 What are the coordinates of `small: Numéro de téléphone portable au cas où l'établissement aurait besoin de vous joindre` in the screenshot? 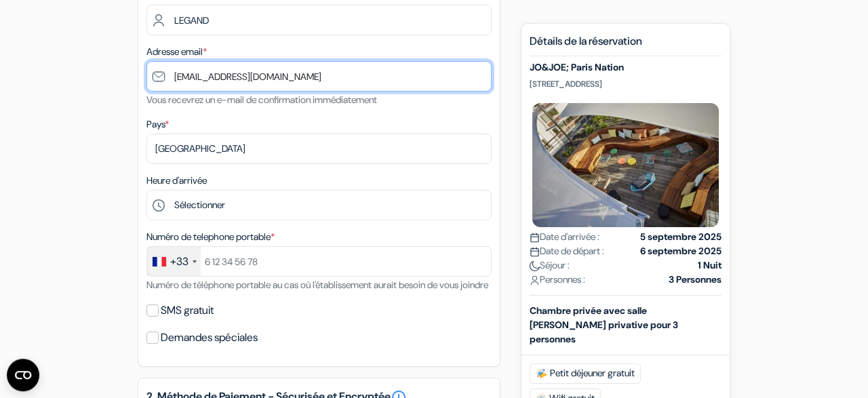 It's located at (318, 285).